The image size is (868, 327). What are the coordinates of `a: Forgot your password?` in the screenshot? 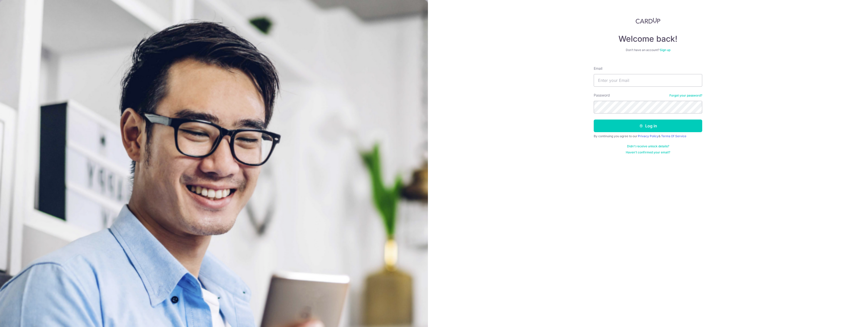 It's located at (686, 95).